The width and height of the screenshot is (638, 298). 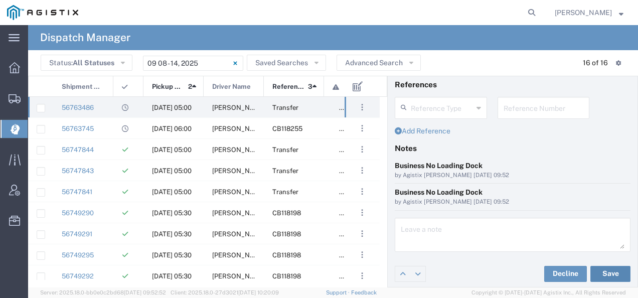 I want to click on a: Add Reference, so click(x=422, y=131).